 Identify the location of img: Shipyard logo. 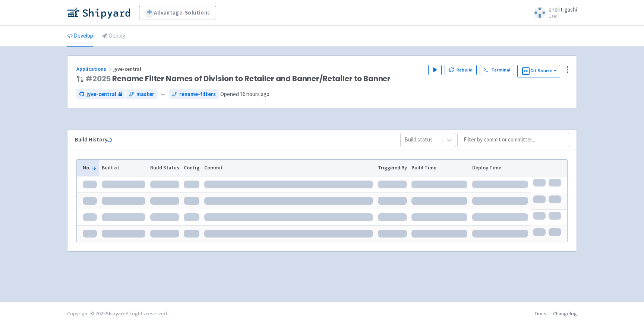
(98, 13).